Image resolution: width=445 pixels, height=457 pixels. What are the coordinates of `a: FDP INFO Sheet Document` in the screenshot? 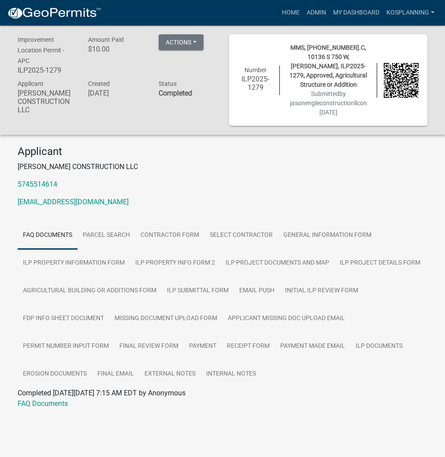 It's located at (63, 319).